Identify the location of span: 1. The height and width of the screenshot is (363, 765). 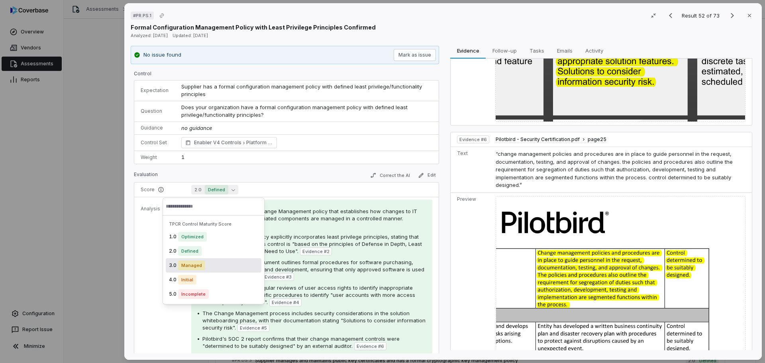
(183, 157).